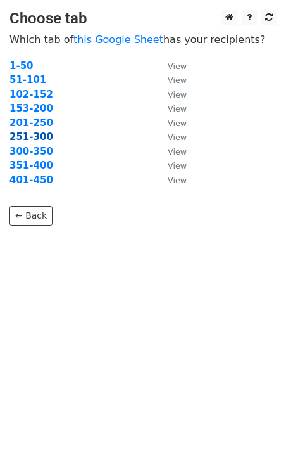  I want to click on a: 201-250, so click(31, 123).